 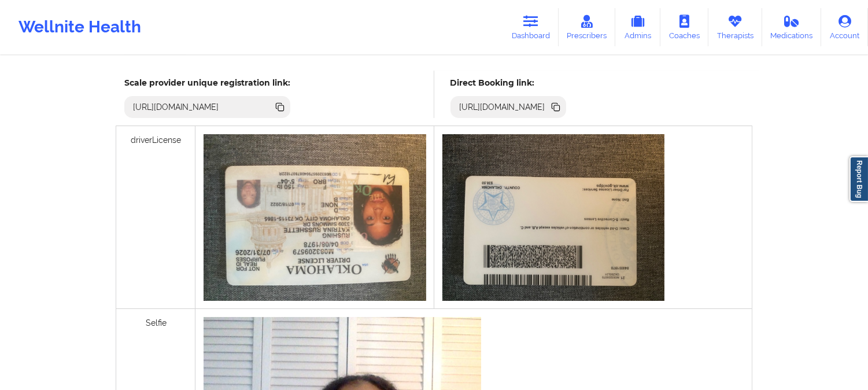 What do you see at coordinates (638, 27) in the screenshot?
I see `a: Admins` at bounding box center [638, 27].